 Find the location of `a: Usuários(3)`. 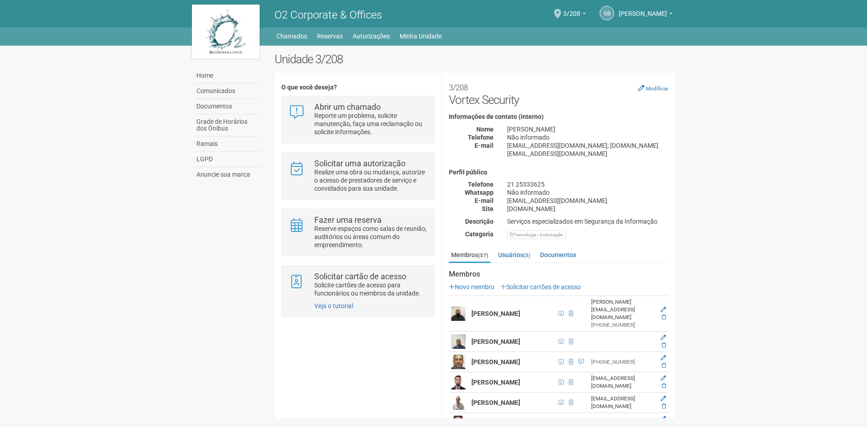

a: Usuários(3) is located at coordinates (514, 255).